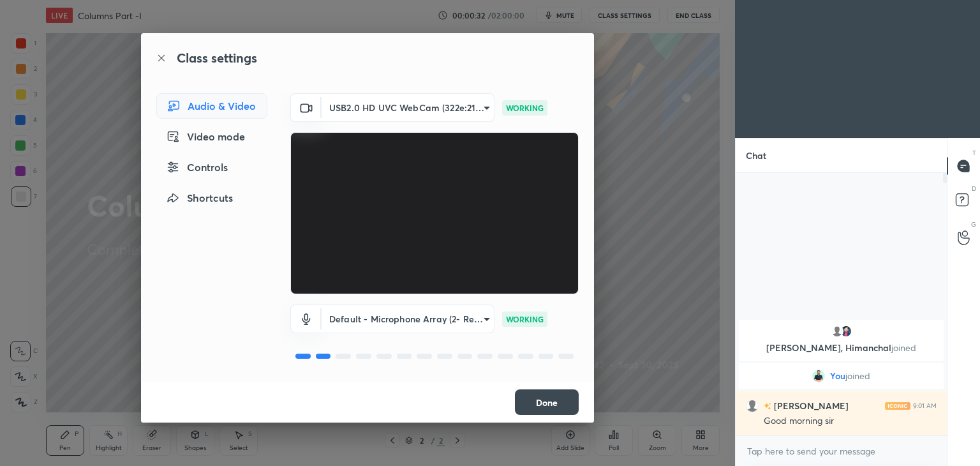  What do you see at coordinates (547, 402) in the screenshot?
I see `button: Done` at bounding box center [547, 402].